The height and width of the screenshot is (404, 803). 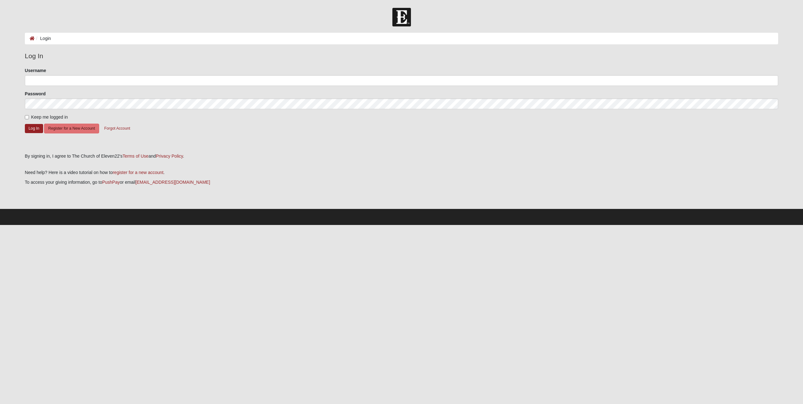 I want to click on a: Terms of Use, so click(x=135, y=156).